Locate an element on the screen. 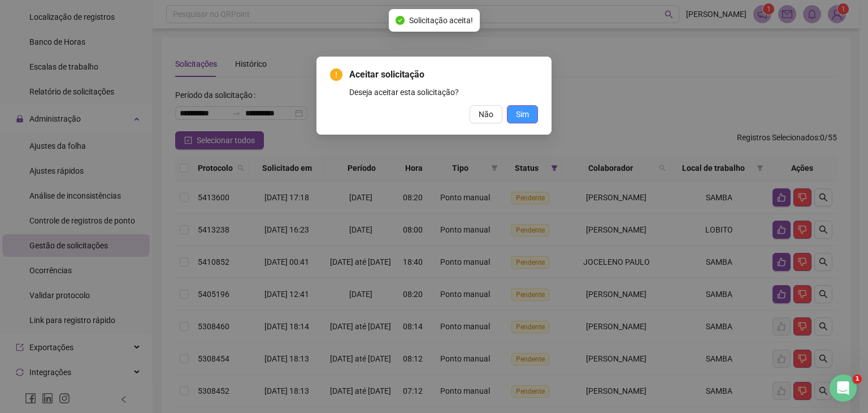 The width and height of the screenshot is (868, 413). span: check-circle is located at coordinates (400, 20).